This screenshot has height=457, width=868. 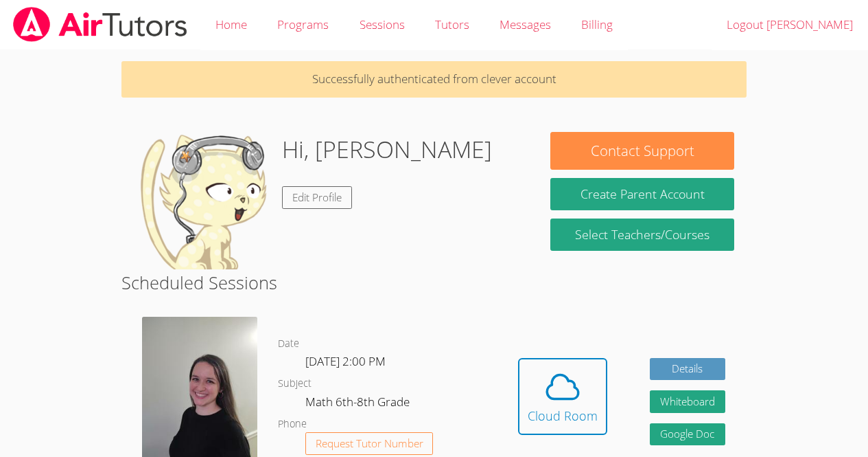 I want to click on button: Contact Support, so click(x=642, y=151).